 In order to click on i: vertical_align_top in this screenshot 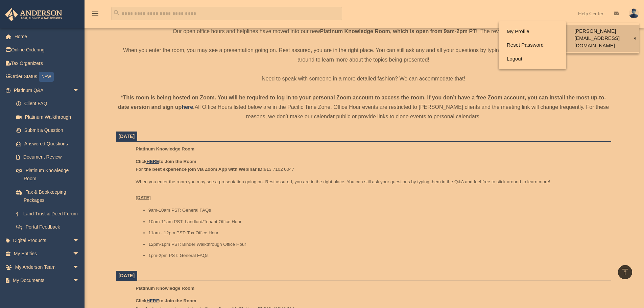, I will do `click(625, 272)`.